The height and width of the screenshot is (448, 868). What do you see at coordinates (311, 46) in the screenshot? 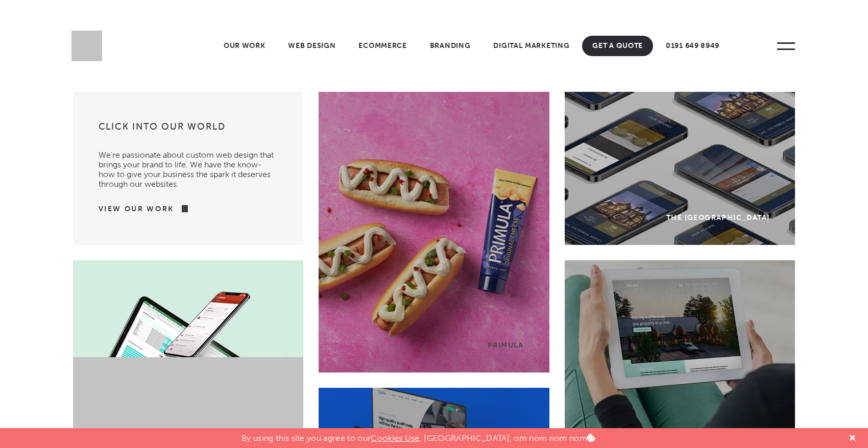
I see `a: Web Design` at bounding box center [311, 46].